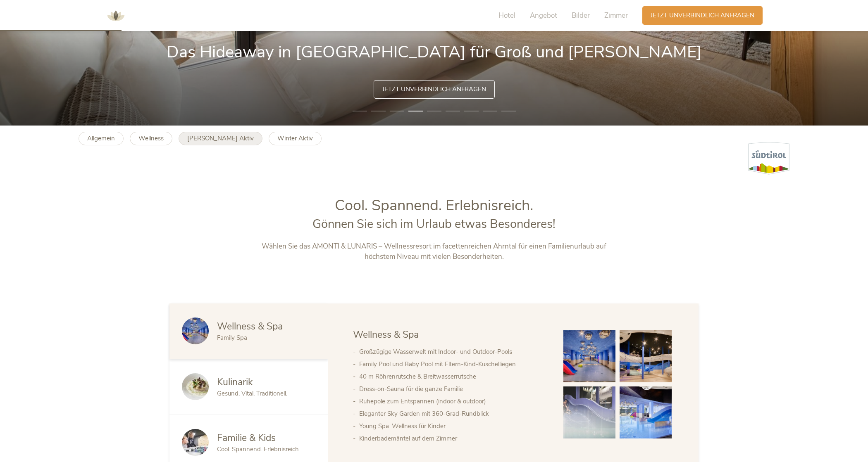 Image resolution: width=868 pixels, height=462 pixels. Describe the element at coordinates (151, 138) in the screenshot. I see `b: Wellness` at that location.